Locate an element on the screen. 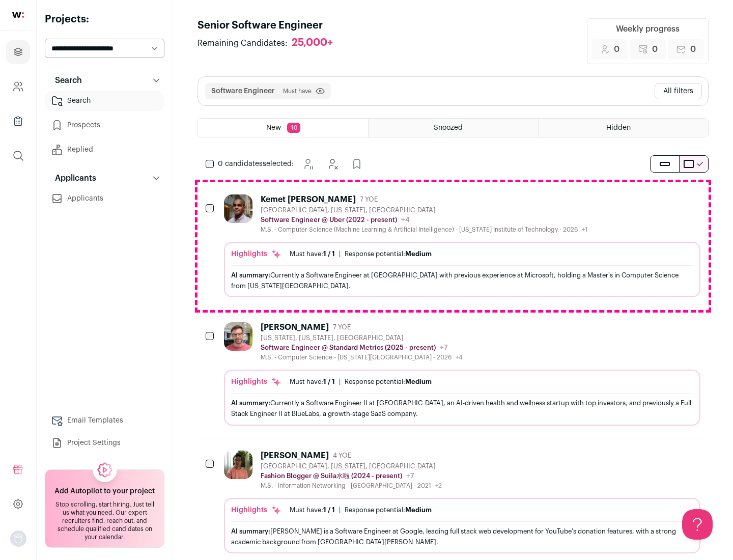 The width and height of the screenshot is (733, 560). span: Must have is located at coordinates (297, 91).